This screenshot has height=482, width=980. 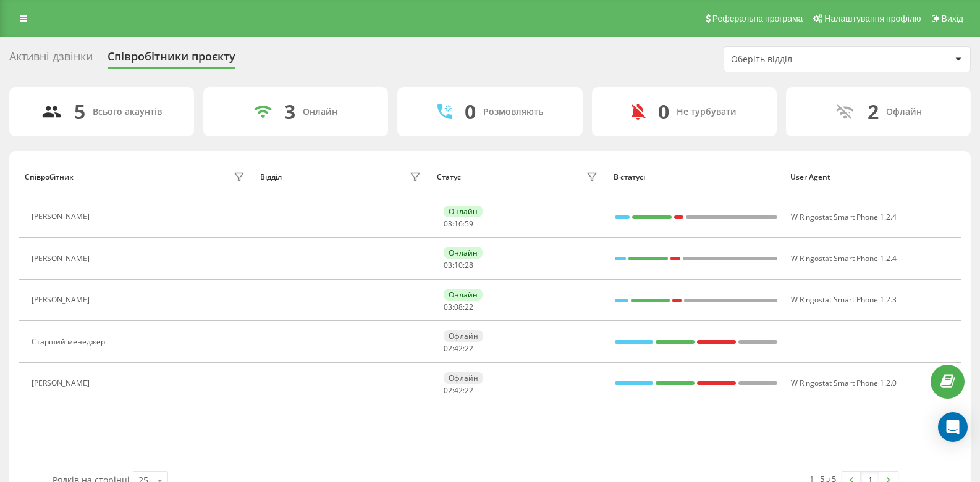 What do you see at coordinates (844, 383) in the screenshot?
I see `span: W Ringostat Smart Phone 1.2.0` at bounding box center [844, 383].